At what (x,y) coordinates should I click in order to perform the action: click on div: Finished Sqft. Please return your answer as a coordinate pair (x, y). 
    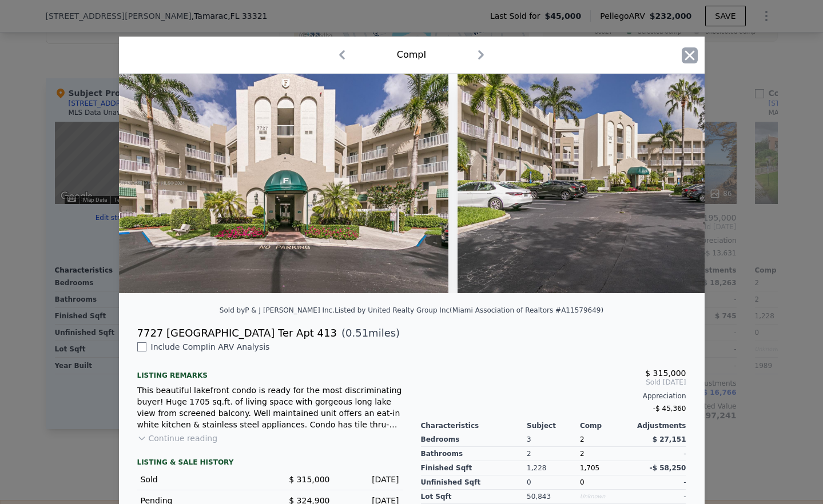
    Looking at the image, I should click on (474, 469).